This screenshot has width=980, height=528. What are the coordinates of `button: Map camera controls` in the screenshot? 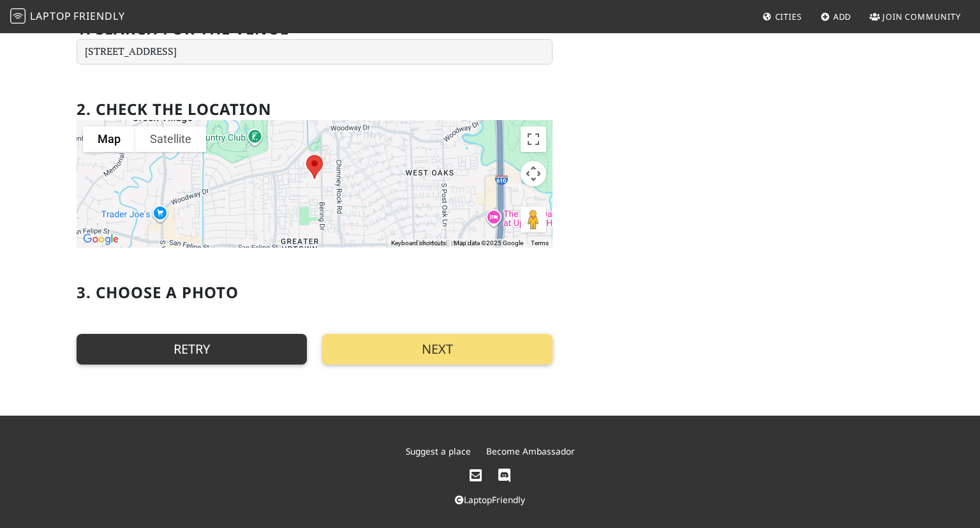 It's located at (533, 174).